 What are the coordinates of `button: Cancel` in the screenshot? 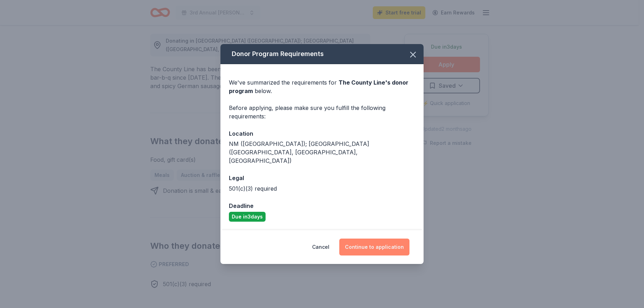 It's located at (321, 247).